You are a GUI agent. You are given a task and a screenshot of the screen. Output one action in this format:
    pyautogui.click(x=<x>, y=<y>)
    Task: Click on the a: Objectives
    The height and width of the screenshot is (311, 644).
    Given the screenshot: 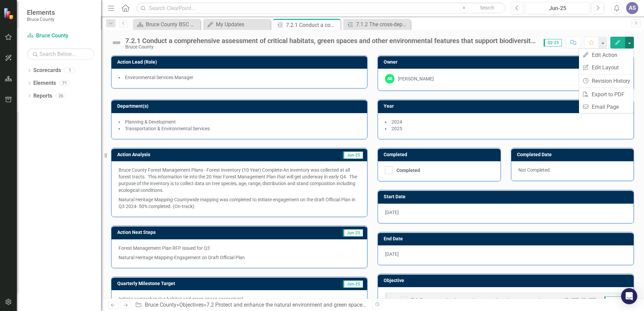 What is the action you would take?
    pyautogui.click(x=191, y=305)
    